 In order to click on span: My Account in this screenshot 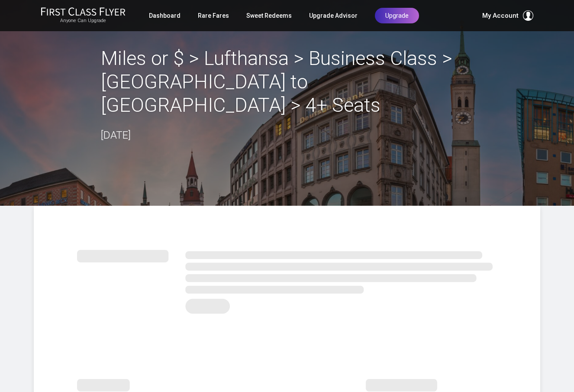, I will do `click(501, 16)`.